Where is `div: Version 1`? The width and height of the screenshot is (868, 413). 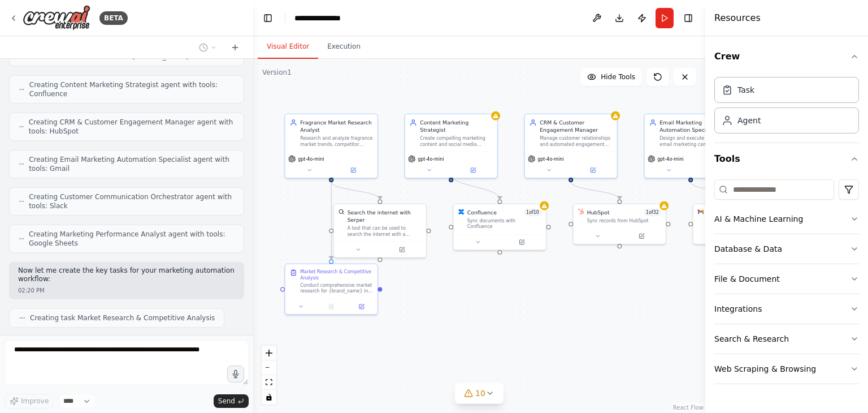
div: Version 1 is located at coordinates (277, 73).